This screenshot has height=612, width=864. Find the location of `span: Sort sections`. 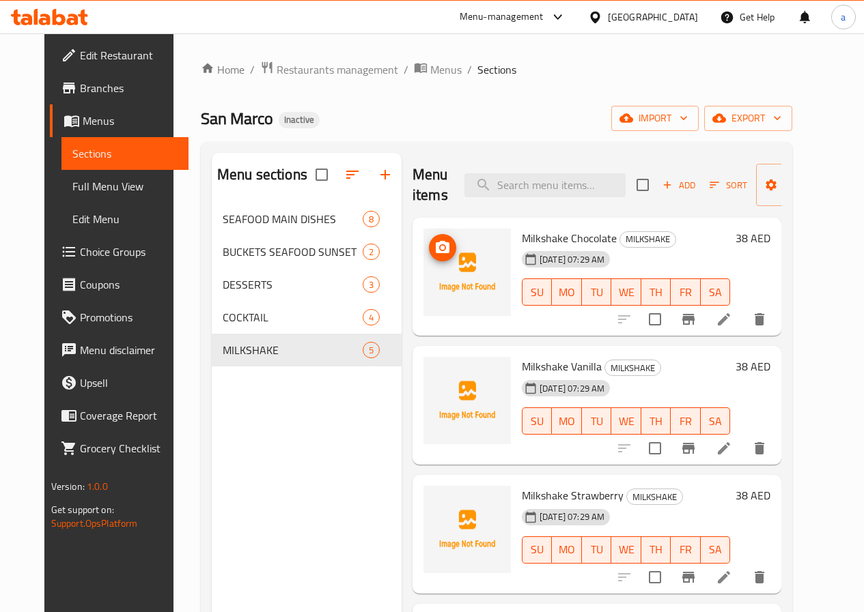

span: Sort sections is located at coordinates (352, 175).